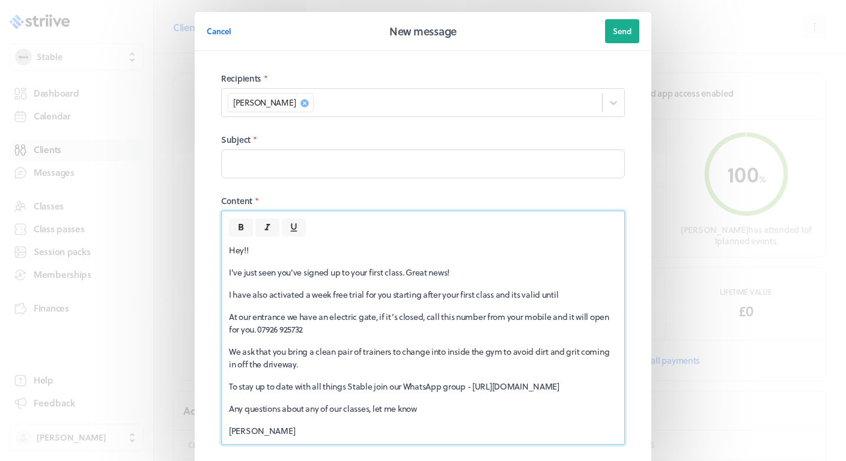 The width and height of the screenshot is (846, 461). Describe the element at coordinates (622, 31) in the screenshot. I see `button: Send` at that location.